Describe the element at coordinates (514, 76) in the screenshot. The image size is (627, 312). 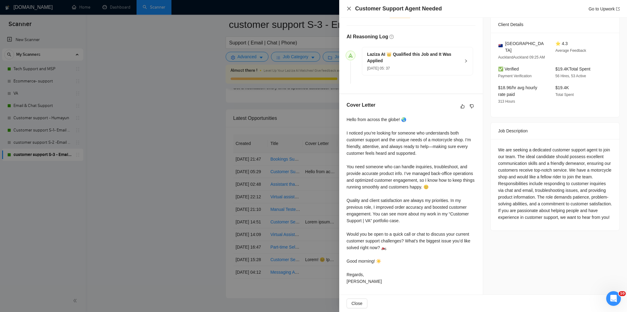
I see `span: Payment Verification` at that location.